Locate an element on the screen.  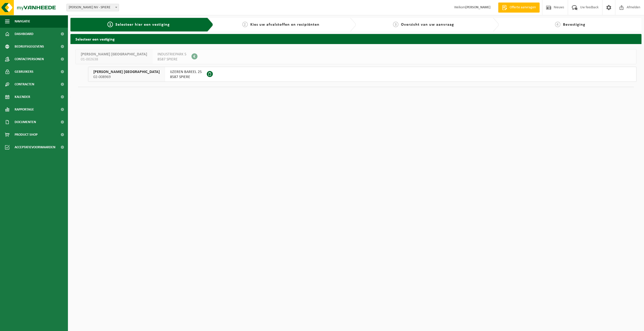
span: Acceptatievoorwaarden is located at coordinates (35, 147).